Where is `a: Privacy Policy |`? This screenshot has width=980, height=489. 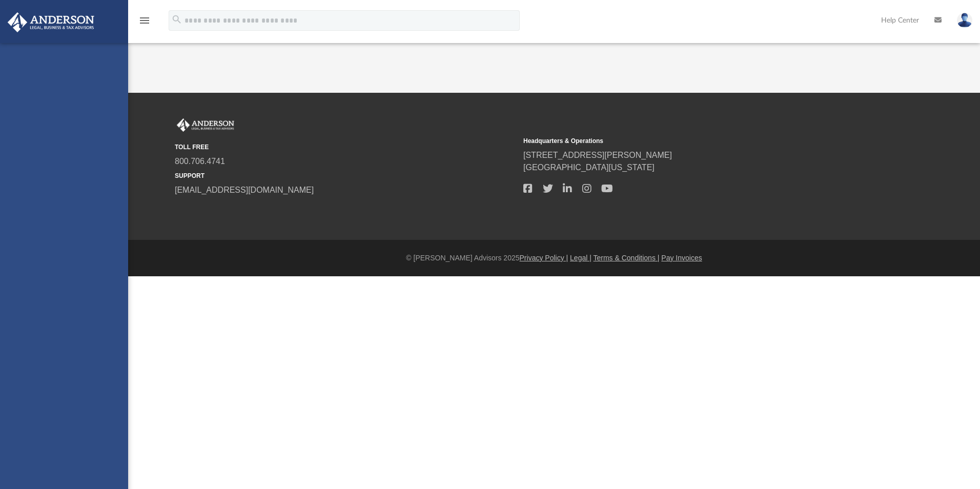 a: Privacy Policy | is located at coordinates (544, 258).